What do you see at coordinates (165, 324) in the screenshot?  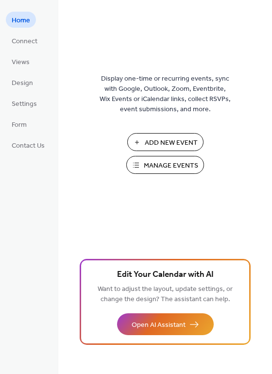 I see `button: Open AI Assistant` at bounding box center [165, 324].